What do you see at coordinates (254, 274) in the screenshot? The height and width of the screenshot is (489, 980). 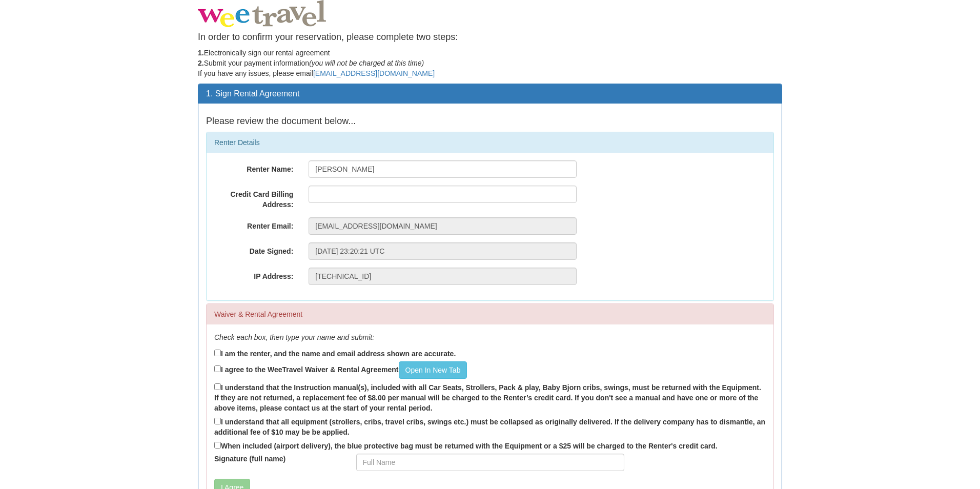 I see `label: IP Address:` at bounding box center [254, 274].